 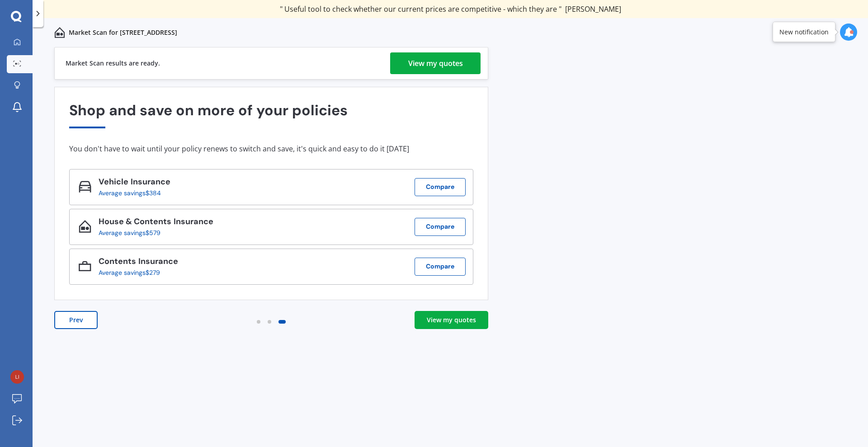 What do you see at coordinates (60, 33) in the screenshot?
I see `img: home-and-contents.b802091223b8502ef2dd.svg` at bounding box center [60, 33].